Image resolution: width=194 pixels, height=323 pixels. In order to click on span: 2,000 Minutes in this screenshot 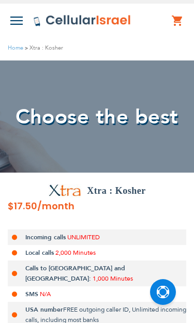, I will do `click(76, 253)`.